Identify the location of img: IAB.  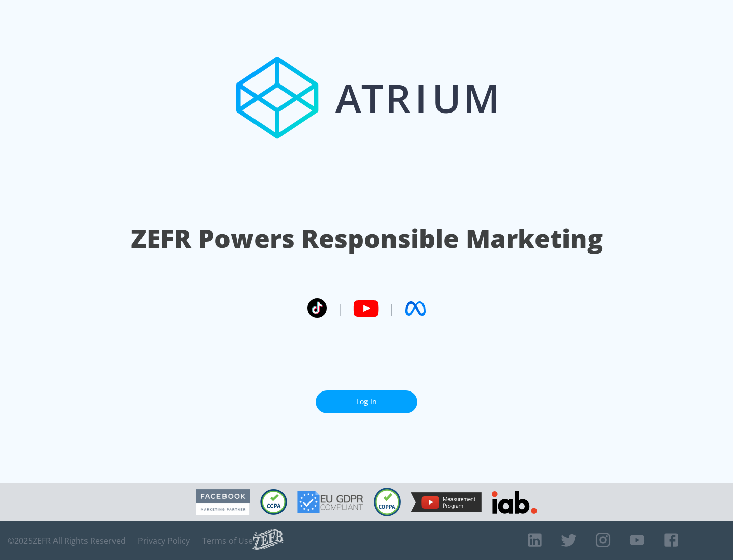
(514, 502).